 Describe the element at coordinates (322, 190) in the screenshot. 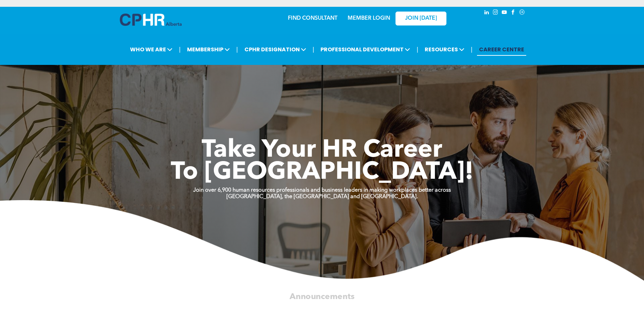

I see `strong: Join over 6,900 human resources professionals and business leaders in making workplaces better ac...` at that location.